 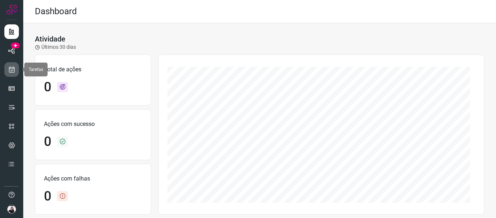 What do you see at coordinates (36, 69) in the screenshot?
I see `span: Tarefas` at bounding box center [36, 69].